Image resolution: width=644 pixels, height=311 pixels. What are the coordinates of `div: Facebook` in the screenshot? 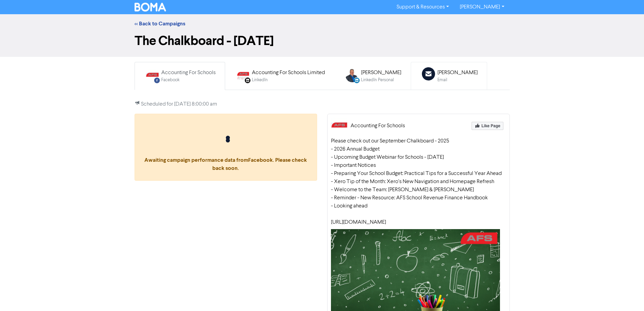 It's located at (189, 80).